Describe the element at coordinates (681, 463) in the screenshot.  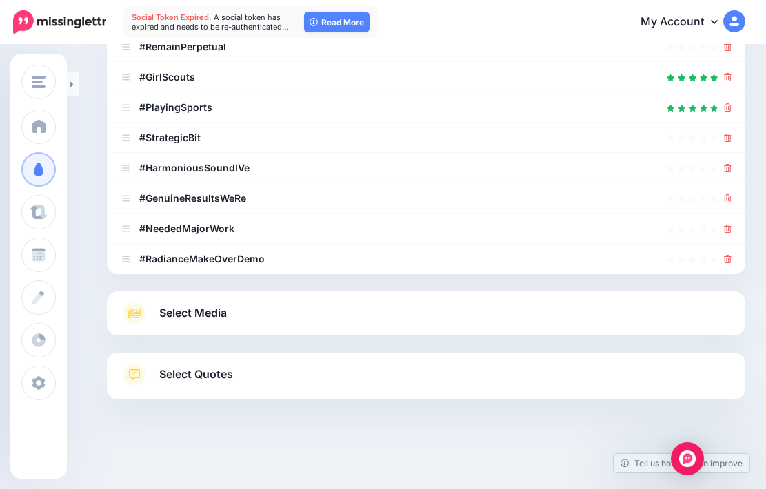
I see `a: Tell us how we can improve` at that location.